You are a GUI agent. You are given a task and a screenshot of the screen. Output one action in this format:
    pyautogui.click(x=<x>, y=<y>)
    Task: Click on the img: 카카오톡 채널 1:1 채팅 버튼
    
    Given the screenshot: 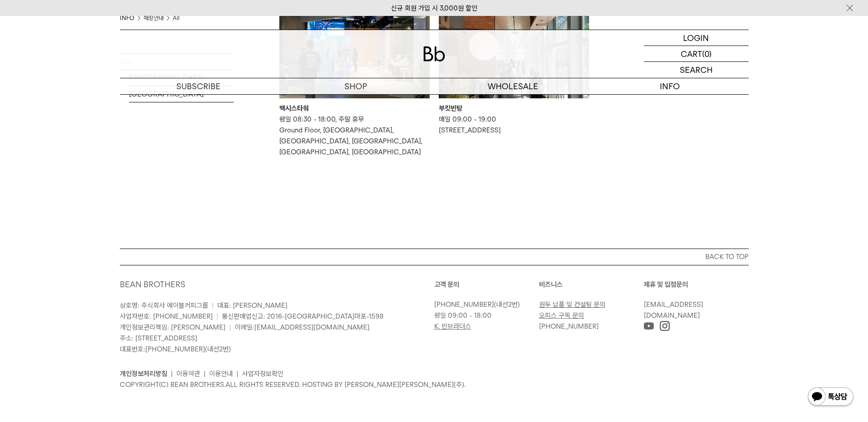 What is the action you would take?
    pyautogui.click(x=831, y=397)
    